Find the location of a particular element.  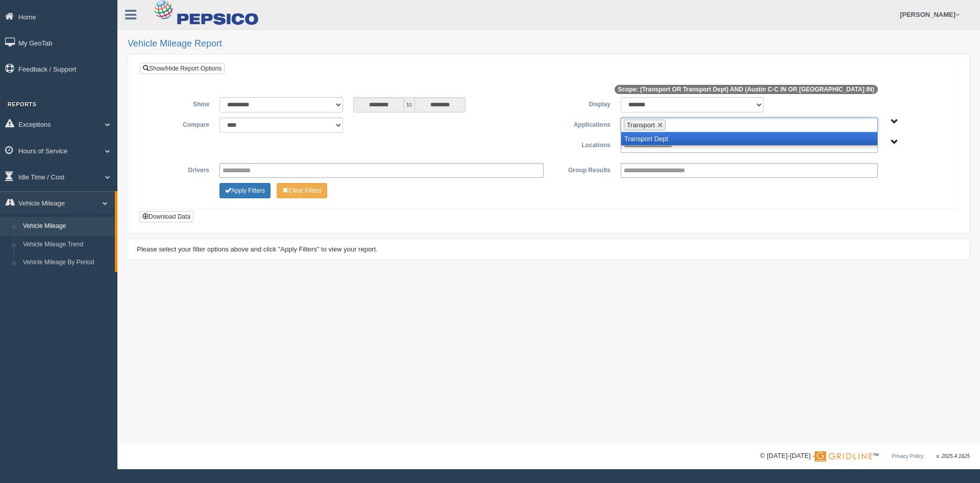

a: Privacy Policy is located at coordinates (907, 456).